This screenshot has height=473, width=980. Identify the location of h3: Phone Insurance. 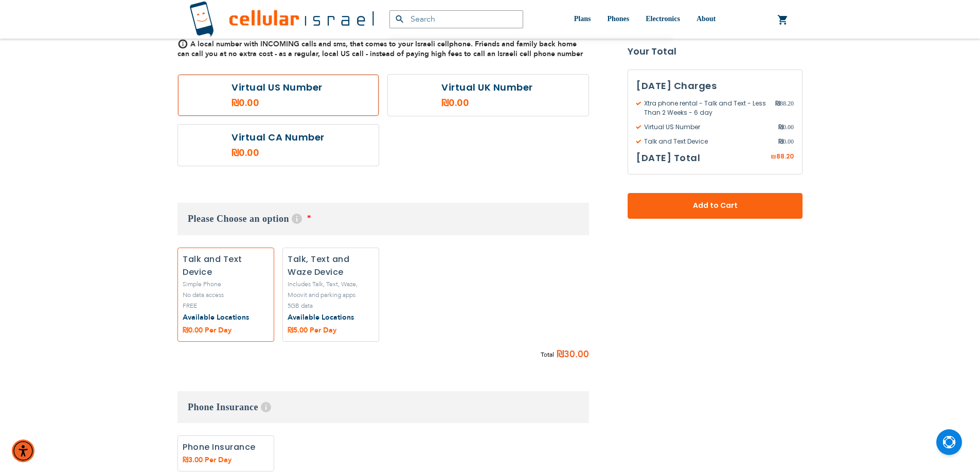
(383, 407).